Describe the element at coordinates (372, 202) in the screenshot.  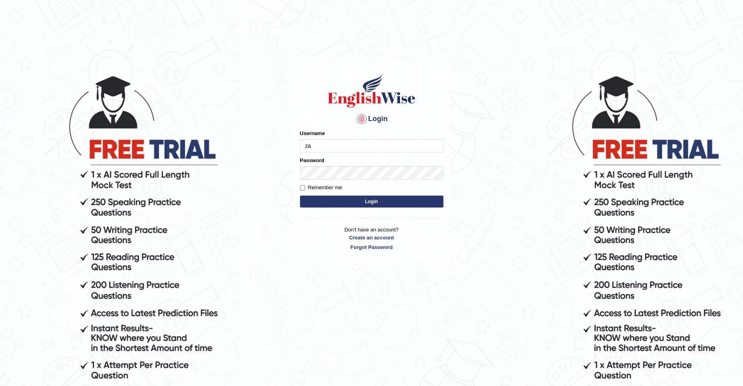
I see `button: Login` at that location.